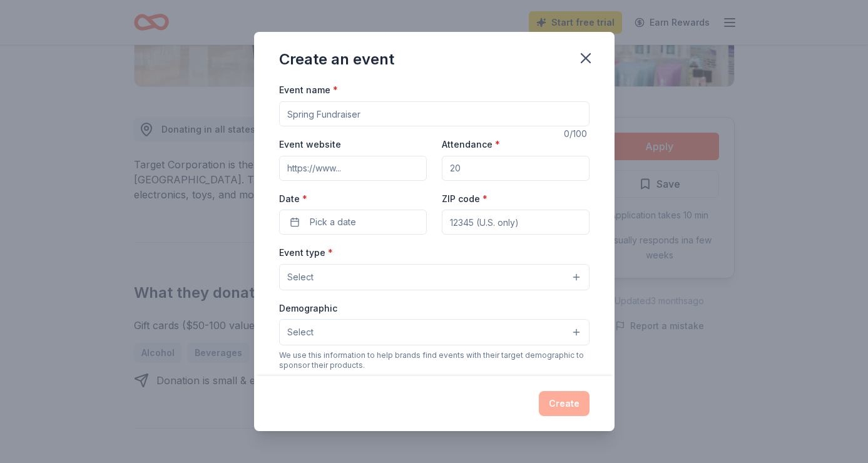 This screenshot has height=463, width=868. Describe the element at coordinates (516, 168) in the screenshot. I see `input: 20` at that location.